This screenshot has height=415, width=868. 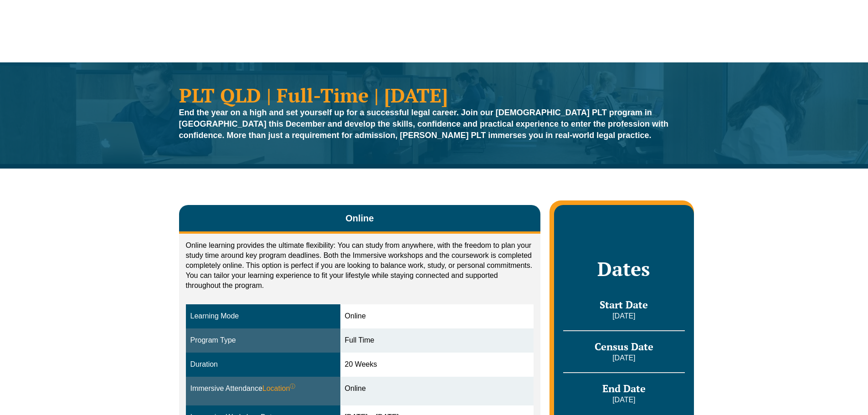 I want to click on span: Online, so click(x=359, y=218).